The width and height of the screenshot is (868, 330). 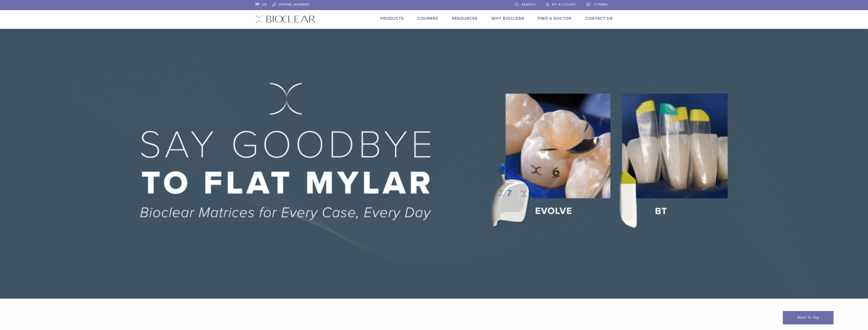 I want to click on a: Resources, so click(x=465, y=18).